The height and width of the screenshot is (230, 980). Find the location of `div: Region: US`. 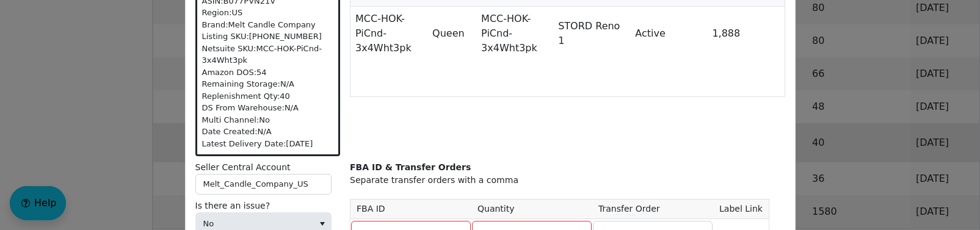

div: Region: US is located at coordinates (268, 13).